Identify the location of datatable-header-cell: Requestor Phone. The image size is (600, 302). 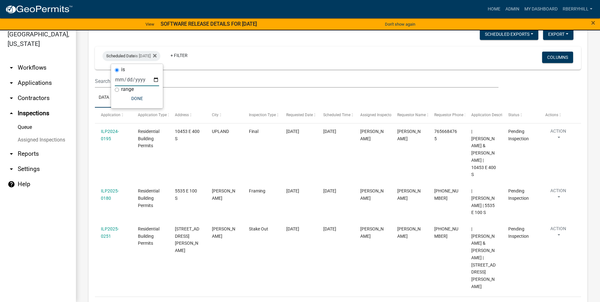
(447, 115).